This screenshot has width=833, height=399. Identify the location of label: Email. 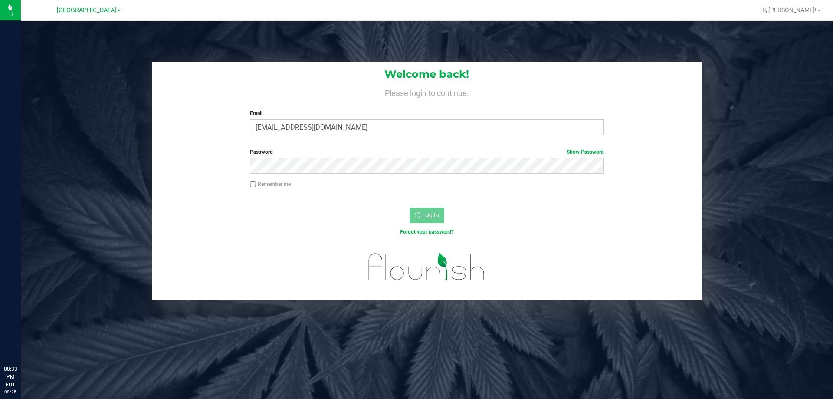
(427, 113).